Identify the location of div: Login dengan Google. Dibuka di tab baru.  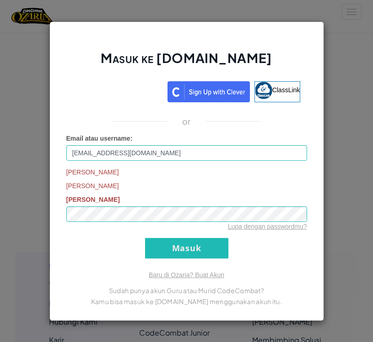
(117, 91).